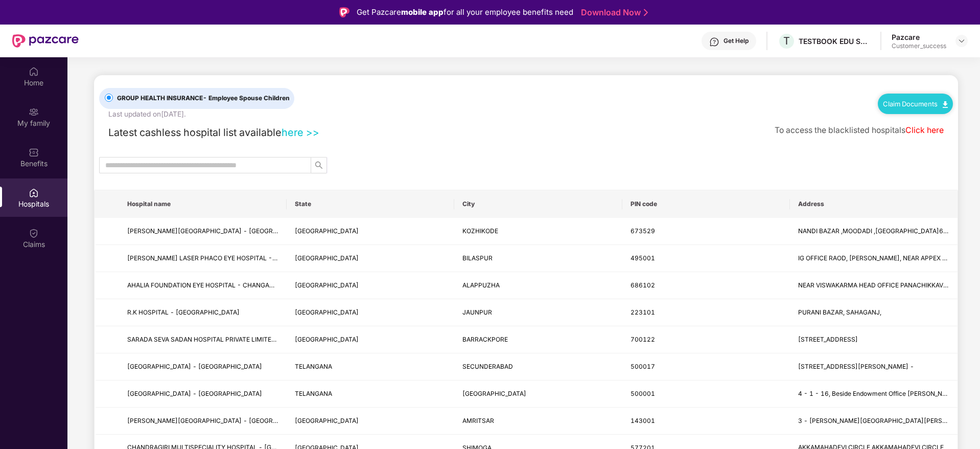  Describe the element at coordinates (246, 97) in the screenshot. I see `span: - Employee Spouse Children` at that location.